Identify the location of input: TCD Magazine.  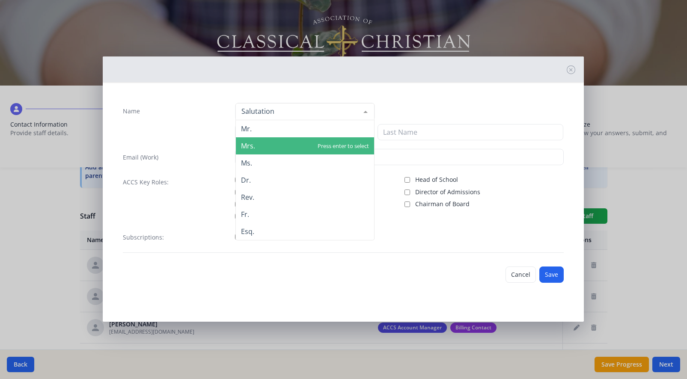
(238, 237).